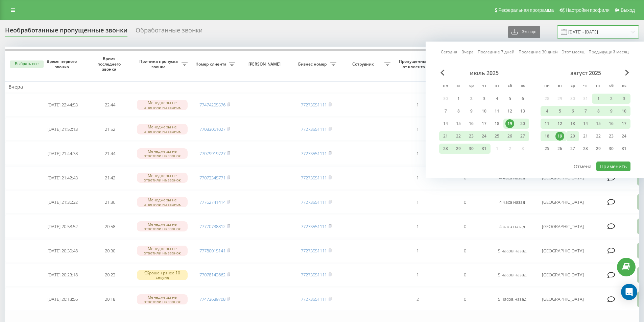  What do you see at coordinates (110, 226) in the screenshot?
I see `td: 20:58` at bounding box center [110, 226].